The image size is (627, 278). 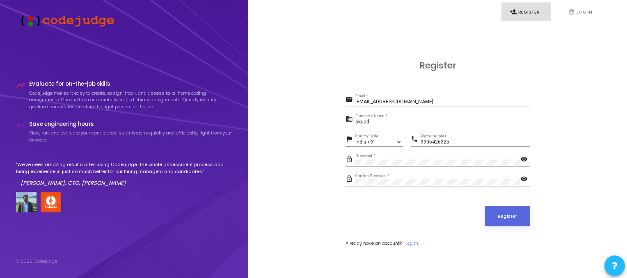 What do you see at coordinates (412, 243) in the screenshot?
I see `a: Log In` at bounding box center [412, 243].